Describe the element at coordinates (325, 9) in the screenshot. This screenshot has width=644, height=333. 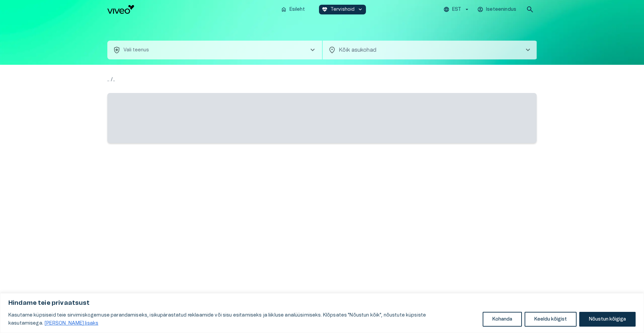
I see `span: ecg_heart` at that location.